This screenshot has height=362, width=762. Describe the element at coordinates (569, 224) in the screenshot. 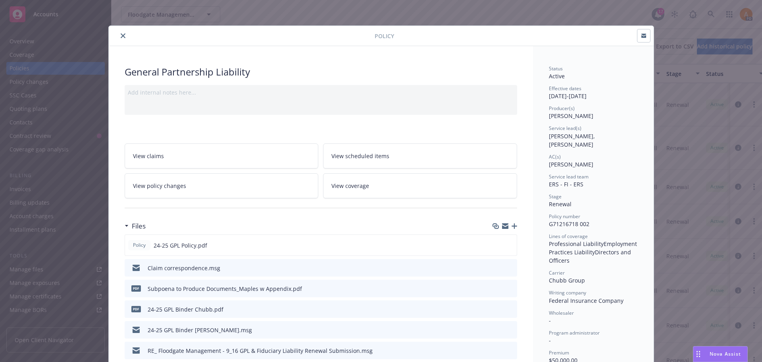

I see `span: G71216718 002` at that location.